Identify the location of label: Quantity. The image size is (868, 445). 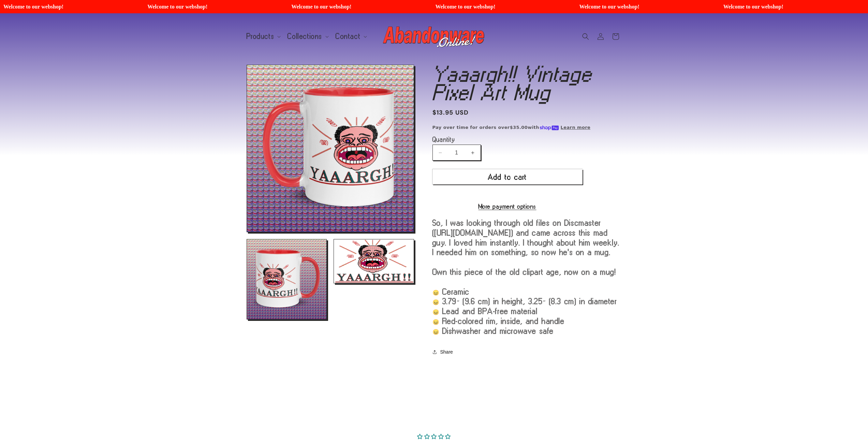
(507, 140).